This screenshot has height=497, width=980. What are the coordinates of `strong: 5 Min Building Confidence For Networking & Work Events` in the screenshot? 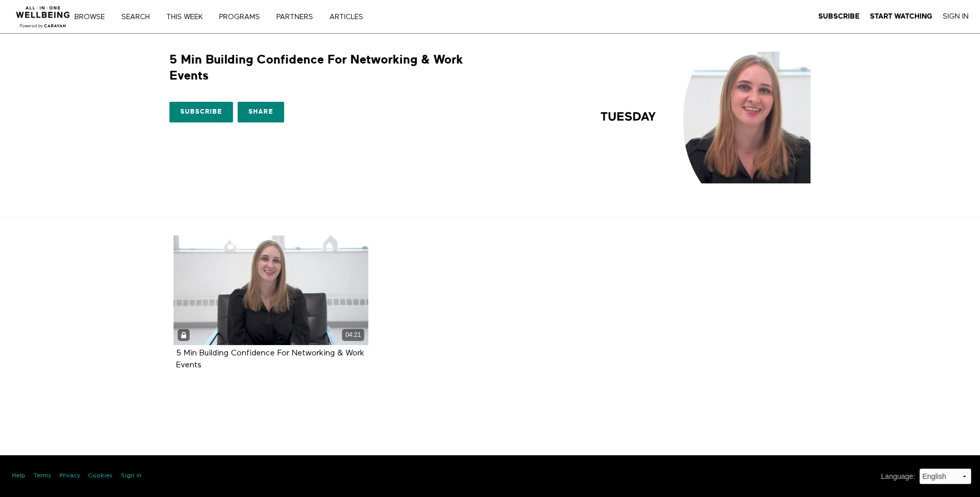 It's located at (270, 359).